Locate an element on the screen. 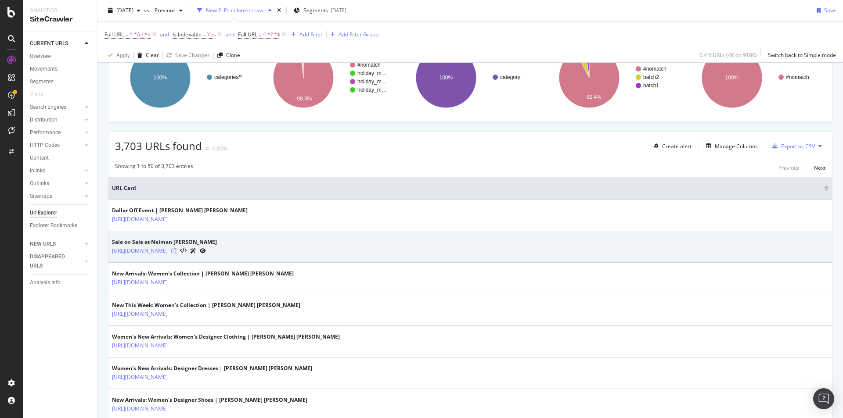  div: Movements is located at coordinates (43, 69).